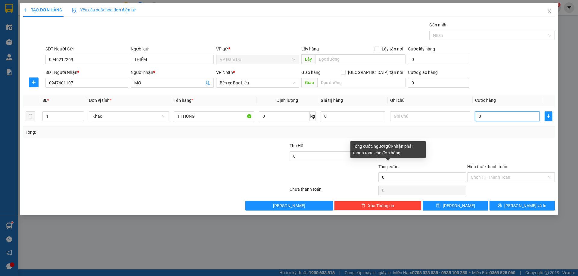  I want to click on div: Người gửi, so click(172, 49).